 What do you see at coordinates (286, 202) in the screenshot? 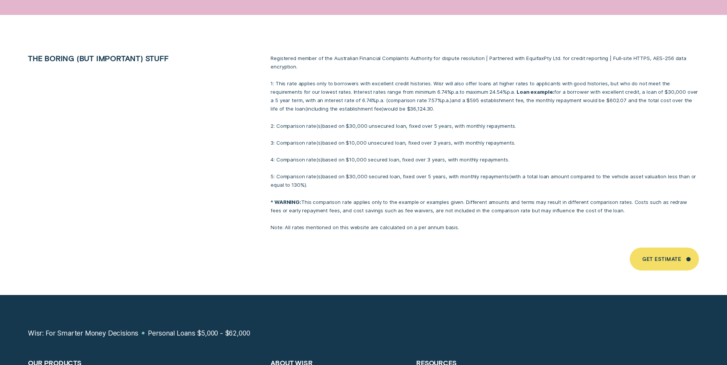
I see `strong: * WARNING:` at bounding box center [286, 202].